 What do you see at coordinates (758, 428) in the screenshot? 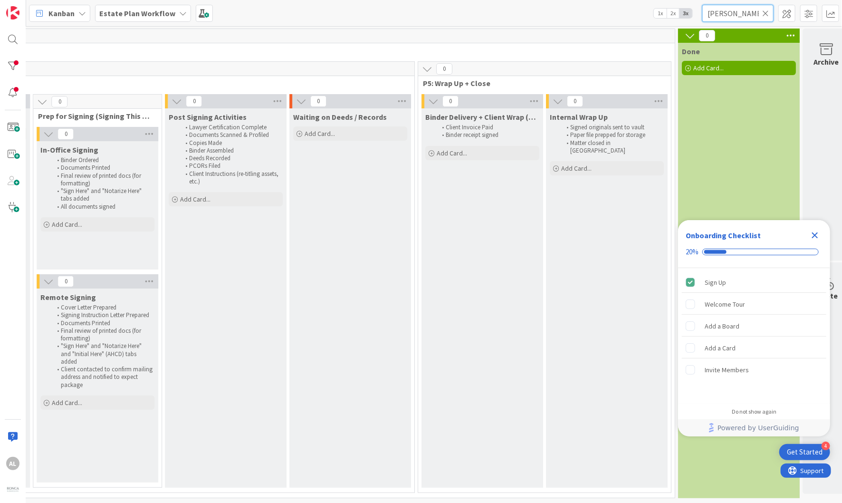
I see `span: Powered by UserGuiding` at bounding box center [758, 428].